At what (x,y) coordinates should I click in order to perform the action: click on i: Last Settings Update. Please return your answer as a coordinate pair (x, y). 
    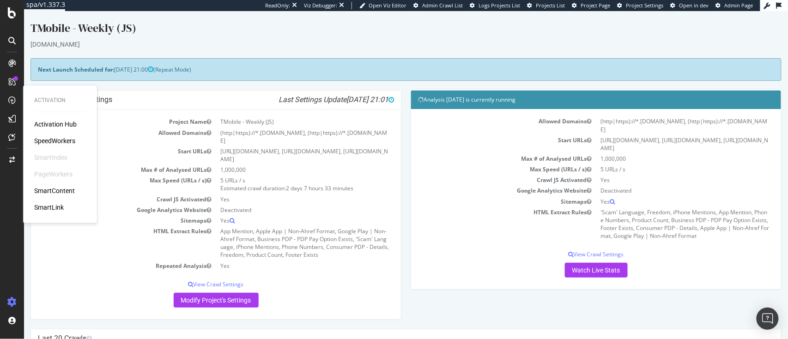
    Looking at the image, I should click on (312, 89).